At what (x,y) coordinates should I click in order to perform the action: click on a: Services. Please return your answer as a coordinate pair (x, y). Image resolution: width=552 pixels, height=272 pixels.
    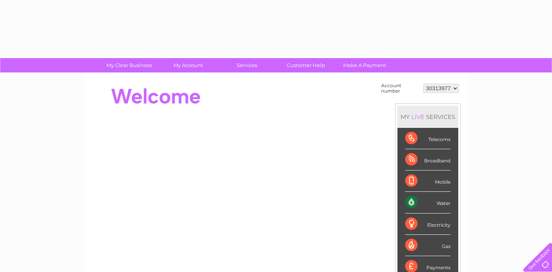
    Looking at the image, I should click on (247, 65).